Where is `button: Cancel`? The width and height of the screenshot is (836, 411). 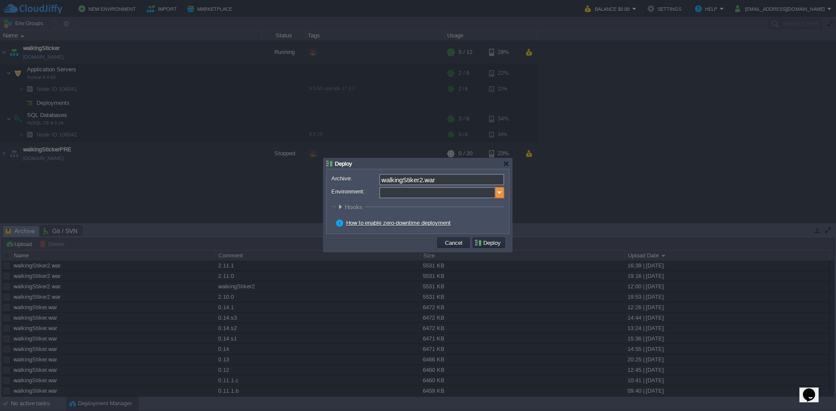
button: Cancel is located at coordinates (454, 243).